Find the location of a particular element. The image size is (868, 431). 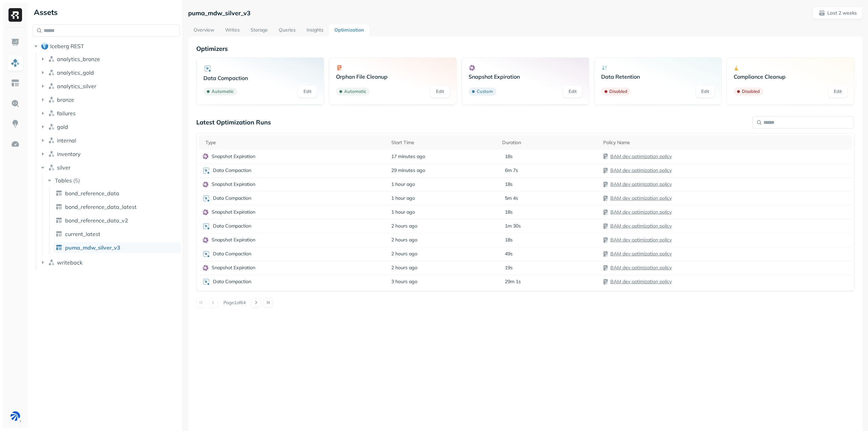

button: analytics_gold is located at coordinates (109, 72).